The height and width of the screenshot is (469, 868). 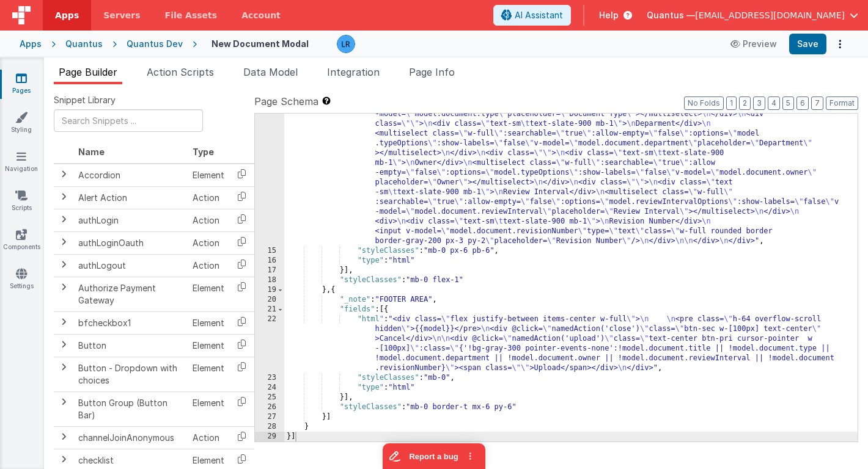 What do you see at coordinates (130, 437) in the screenshot?
I see `td: channelJoinAnonymous` at bounding box center [130, 437].